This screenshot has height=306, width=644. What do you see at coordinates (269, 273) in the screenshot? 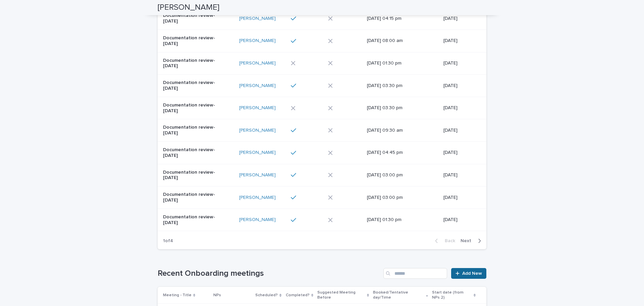
I see `h1: Recent Onboarding meetings` at bounding box center [269, 273].